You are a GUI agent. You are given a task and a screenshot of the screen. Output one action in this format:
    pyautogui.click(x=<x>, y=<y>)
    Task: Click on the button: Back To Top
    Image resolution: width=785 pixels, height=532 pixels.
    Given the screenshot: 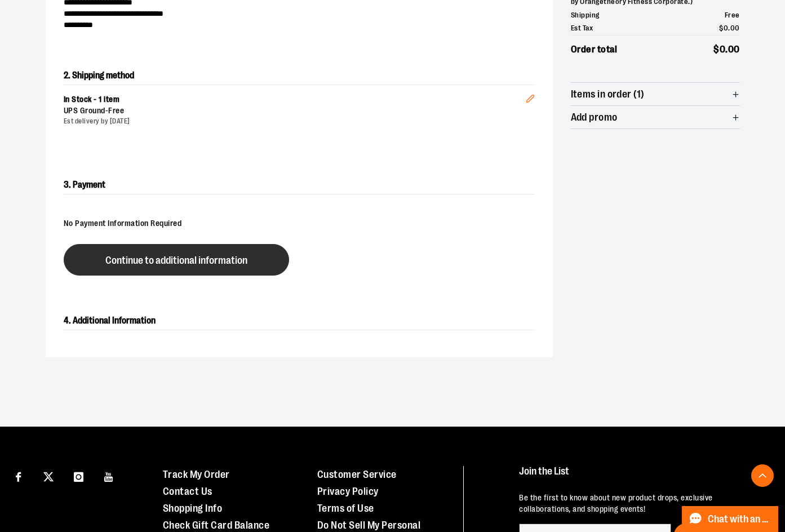 What is the action you would take?
    pyautogui.click(x=762, y=476)
    